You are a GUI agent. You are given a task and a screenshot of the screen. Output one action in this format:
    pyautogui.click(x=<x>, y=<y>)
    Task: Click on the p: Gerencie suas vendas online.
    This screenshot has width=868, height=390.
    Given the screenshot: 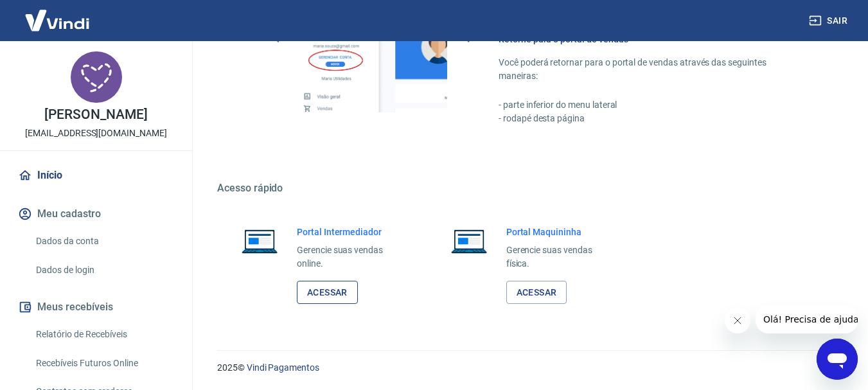 What is the action you would take?
    pyautogui.click(x=350, y=257)
    